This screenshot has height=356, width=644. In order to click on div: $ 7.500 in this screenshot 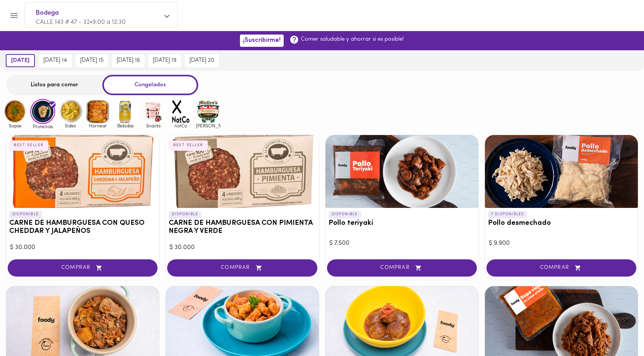, I will do `click(402, 243)`.